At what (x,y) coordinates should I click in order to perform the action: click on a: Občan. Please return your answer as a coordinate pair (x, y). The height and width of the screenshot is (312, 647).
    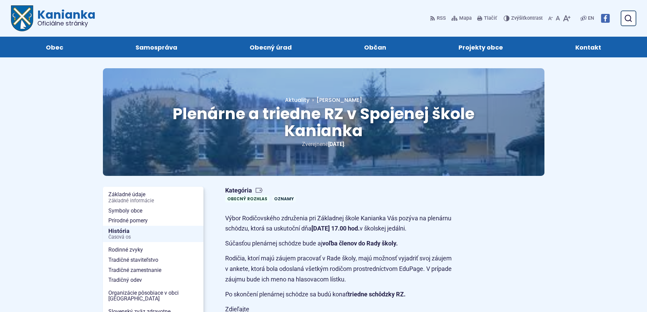
    Looking at the image, I should click on (375, 47).